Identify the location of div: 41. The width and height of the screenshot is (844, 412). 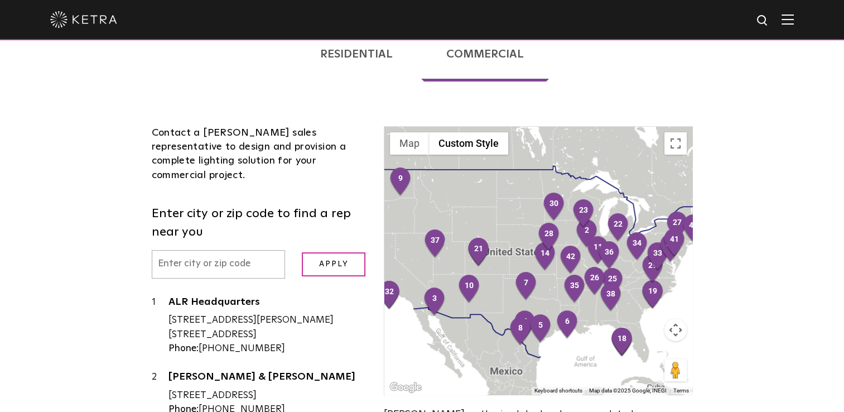
(674, 243).